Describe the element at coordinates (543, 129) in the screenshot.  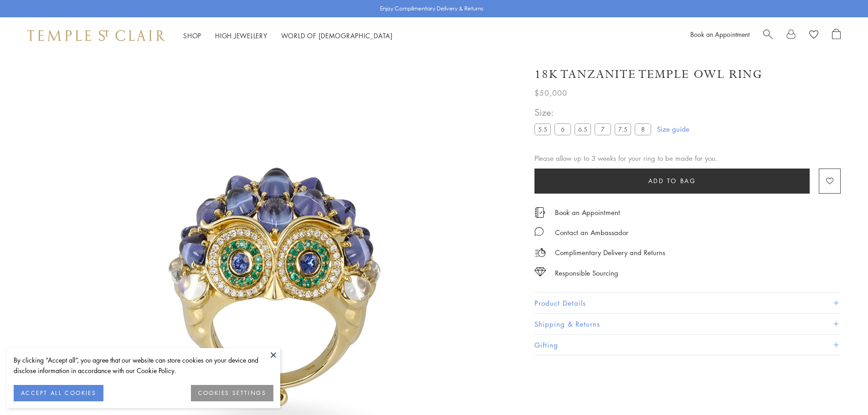
I see `label: 5.5` at that location.